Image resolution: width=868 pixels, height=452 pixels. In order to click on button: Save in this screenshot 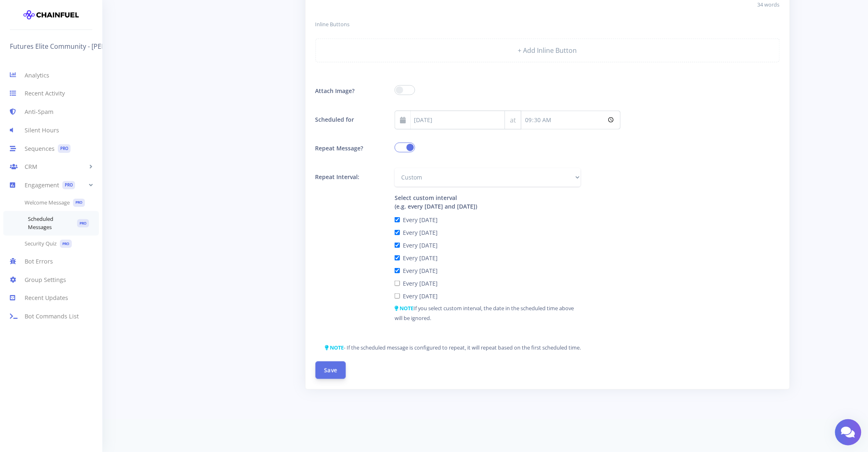, I will do `click(331, 370)`.